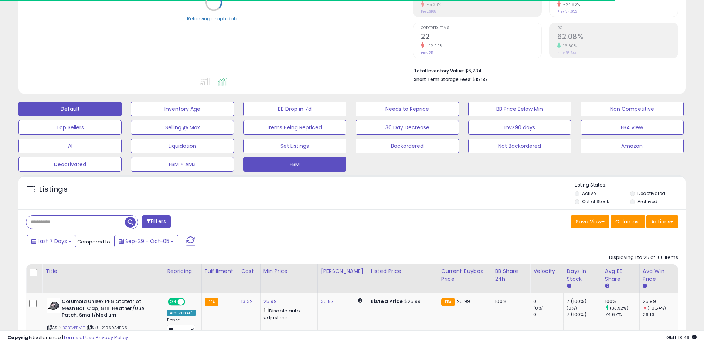 The image size is (704, 345). Describe the element at coordinates (660, 302) in the screenshot. I see `div: 25.99` at that location.